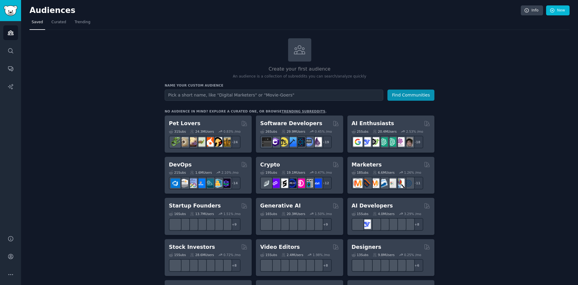 This screenshot has width=578, height=285. I want to click on img: elixir, so click(317, 142).